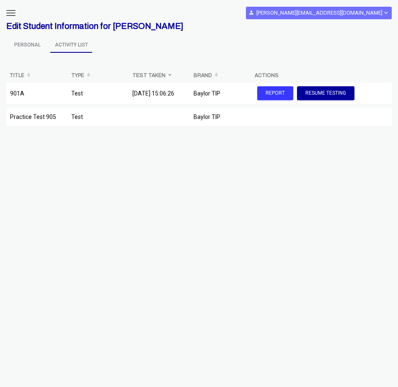 This screenshot has height=387, width=398. I want to click on span: Activity List, so click(71, 45).